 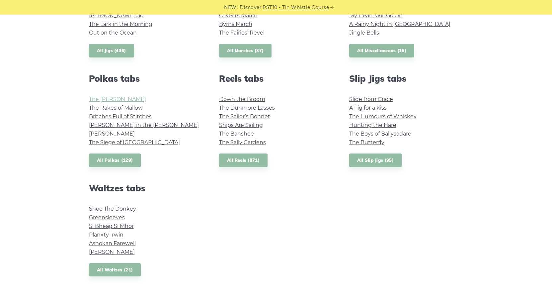 I want to click on span: Discover, so click(x=251, y=7).